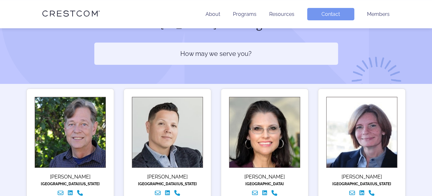 The height and width of the screenshot is (196, 432). Describe the element at coordinates (244, 14) in the screenshot. I see `a: Programs` at that location.